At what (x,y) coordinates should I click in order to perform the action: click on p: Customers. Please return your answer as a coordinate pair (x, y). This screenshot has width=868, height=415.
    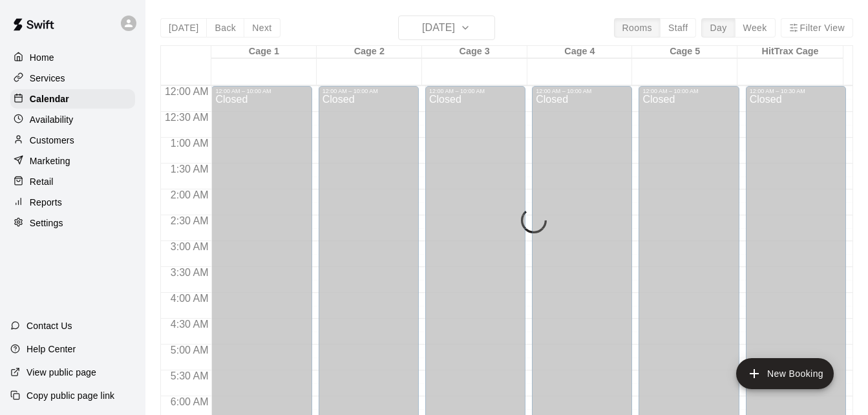
    Looking at the image, I should click on (52, 140).